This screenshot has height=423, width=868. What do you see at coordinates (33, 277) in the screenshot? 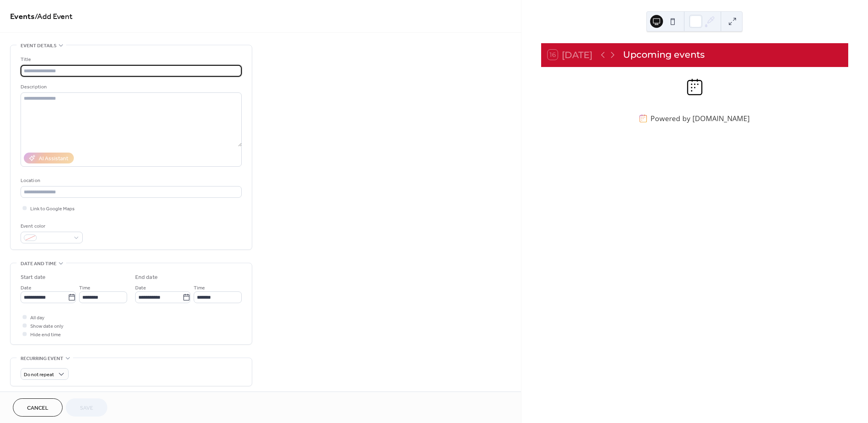
I see `div: Start date` at bounding box center [33, 277].